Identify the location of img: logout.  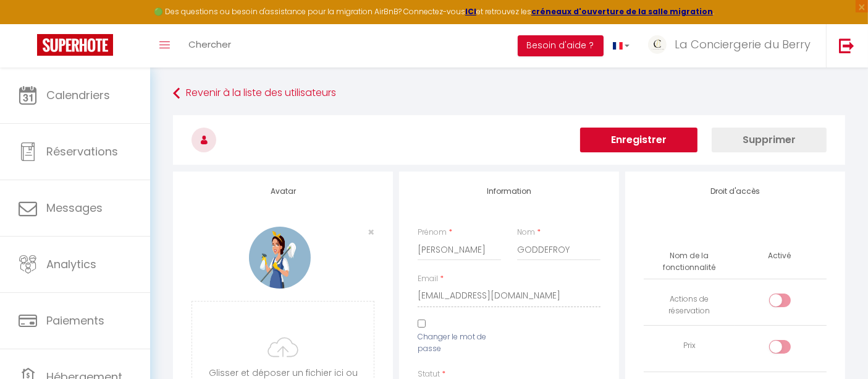
(846, 45).